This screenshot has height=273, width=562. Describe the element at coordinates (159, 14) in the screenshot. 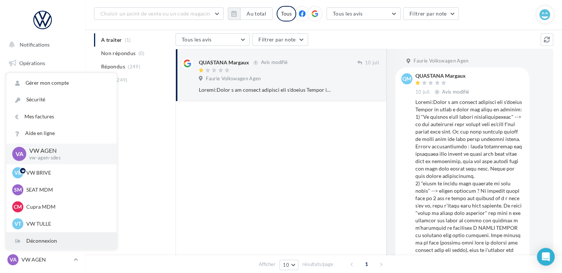

I see `button: Choisir un point de vente ou un code magasin` at that location.